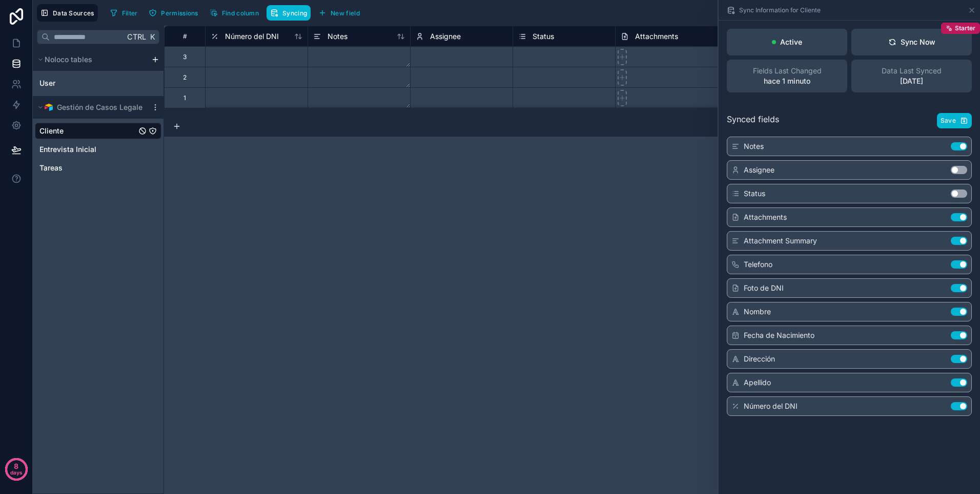 This screenshot has width=980, height=494. What do you see at coordinates (345, 13) in the screenshot?
I see `span: New field` at bounding box center [345, 13].